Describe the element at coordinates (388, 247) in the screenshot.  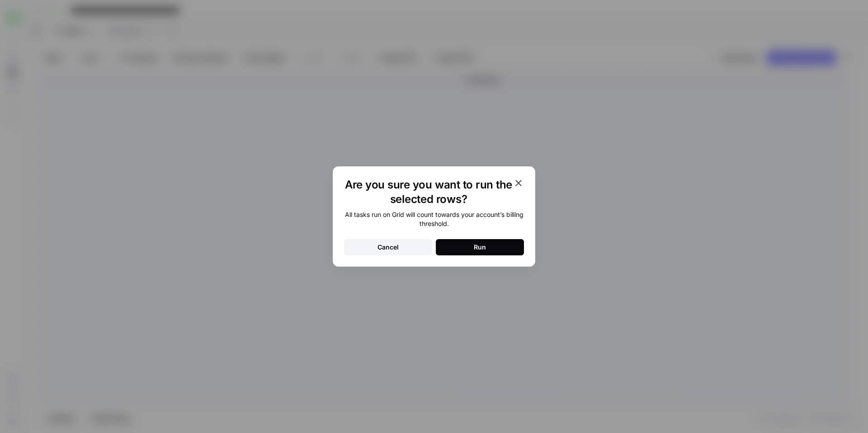
I see `div: Cancel` at that location.